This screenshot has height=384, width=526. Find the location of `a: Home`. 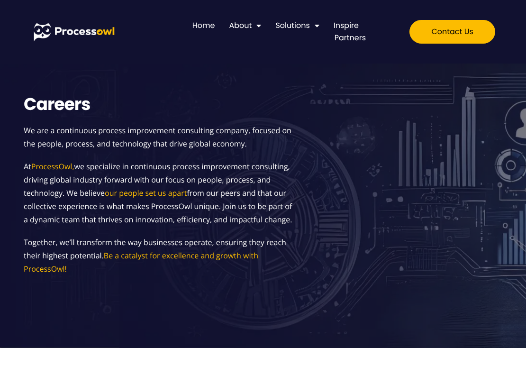

a: Home is located at coordinates (204, 26).